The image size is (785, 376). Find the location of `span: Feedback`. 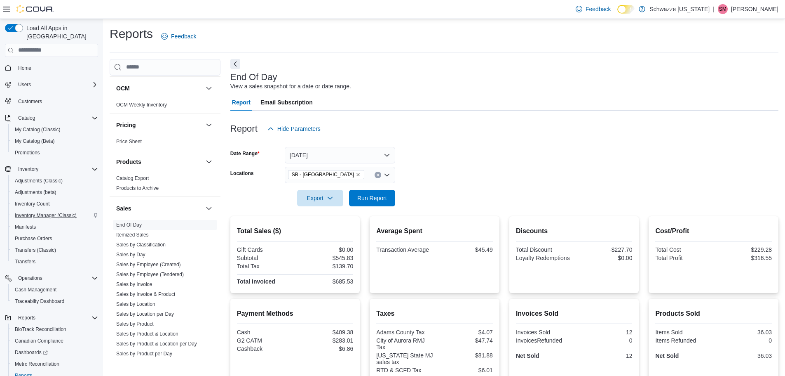

span: Feedback is located at coordinates (598, 9).